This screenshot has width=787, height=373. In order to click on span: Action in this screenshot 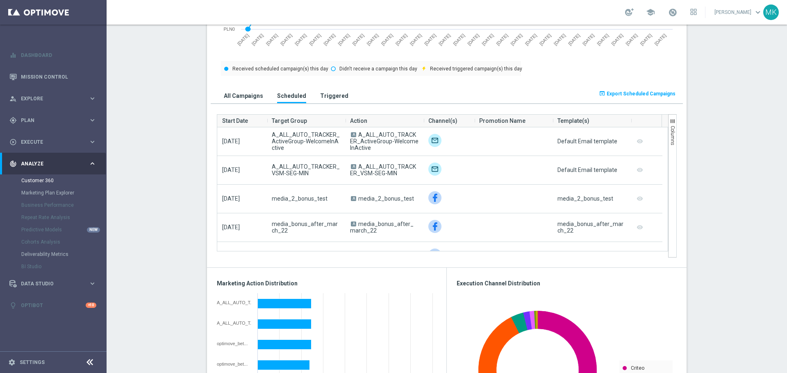, I will do `click(358, 121)`.